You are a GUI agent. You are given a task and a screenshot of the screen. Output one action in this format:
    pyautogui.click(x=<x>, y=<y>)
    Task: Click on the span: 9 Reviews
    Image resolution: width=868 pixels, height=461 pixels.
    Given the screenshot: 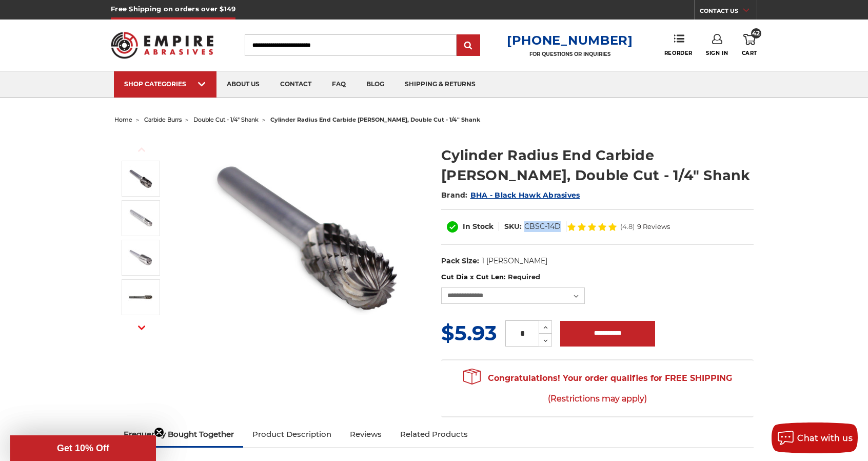 What is the action you would take?
    pyautogui.click(x=654, y=226)
    